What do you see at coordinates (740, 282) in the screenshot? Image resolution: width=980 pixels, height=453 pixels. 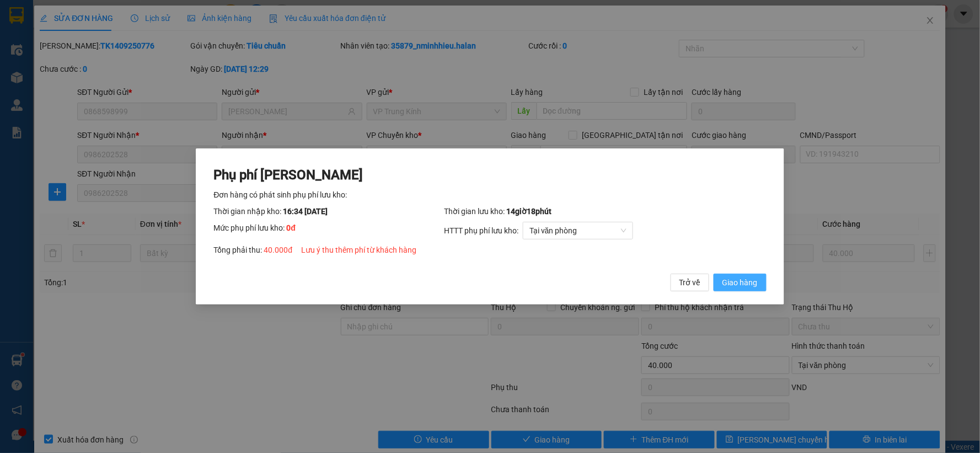 I see `span: Giao hàng` at bounding box center [740, 282].